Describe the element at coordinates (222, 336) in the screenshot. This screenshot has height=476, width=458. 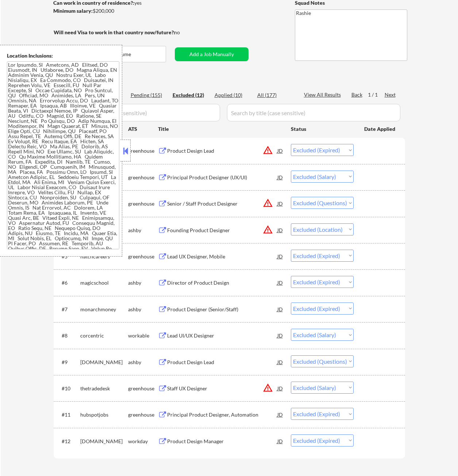
I see `div: Lead UI/UX Designer` at that location.